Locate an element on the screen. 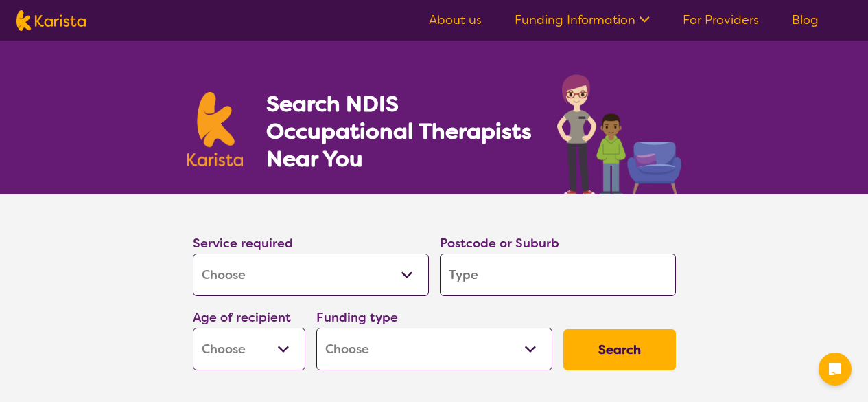 The width and height of the screenshot is (868, 402). label: Funding type is located at coordinates (357, 318).